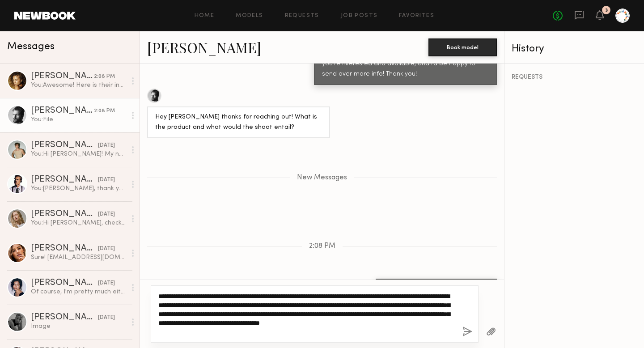 Image resolution: width=644 pixels, height=348 pixels. What do you see at coordinates (322, 177) in the screenshot?
I see `span: New Messages` at bounding box center [322, 177].